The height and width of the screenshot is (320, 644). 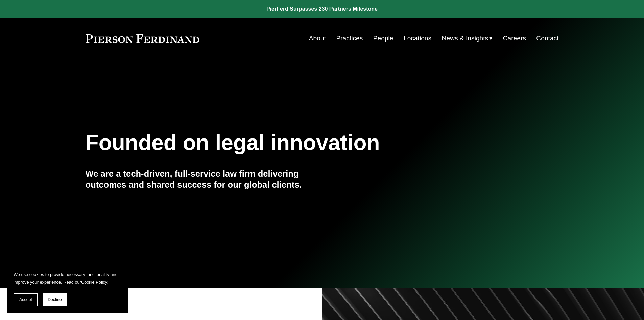 What do you see at coordinates (55, 299) in the screenshot?
I see `button: Decline` at bounding box center [55, 299].